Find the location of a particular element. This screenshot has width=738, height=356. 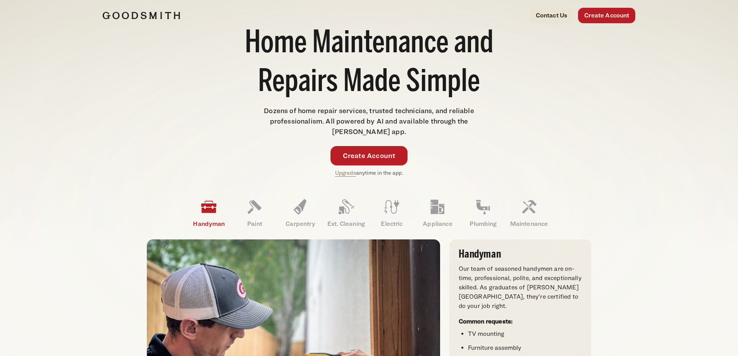

p: Carpentry is located at coordinates (300, 224).